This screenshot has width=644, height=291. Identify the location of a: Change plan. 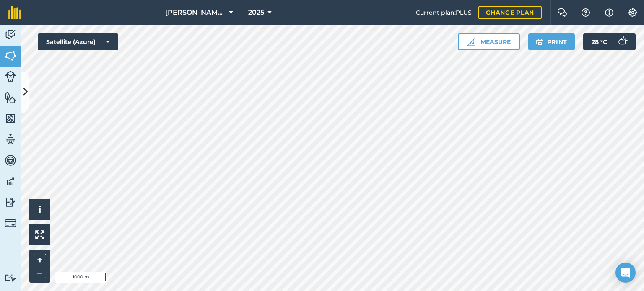
(510, 13).